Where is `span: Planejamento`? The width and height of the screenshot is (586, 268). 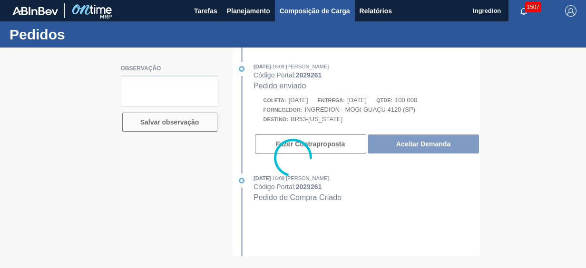 span: Planejamento is located at coordinates (248, 11).